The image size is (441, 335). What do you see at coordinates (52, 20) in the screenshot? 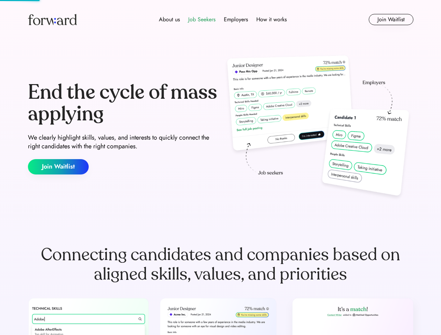
I see `img: Forward logo` at bounding box center [52, 20].